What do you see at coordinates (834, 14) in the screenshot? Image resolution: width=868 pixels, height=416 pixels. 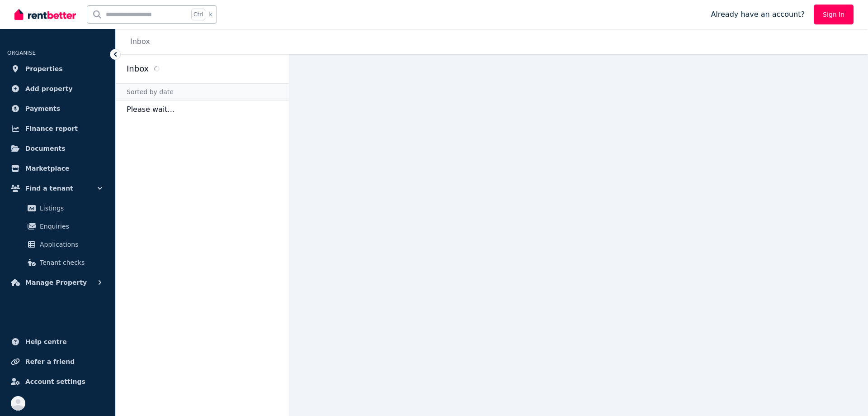 I see `a: Sign In` at bounding box center [834, 14].